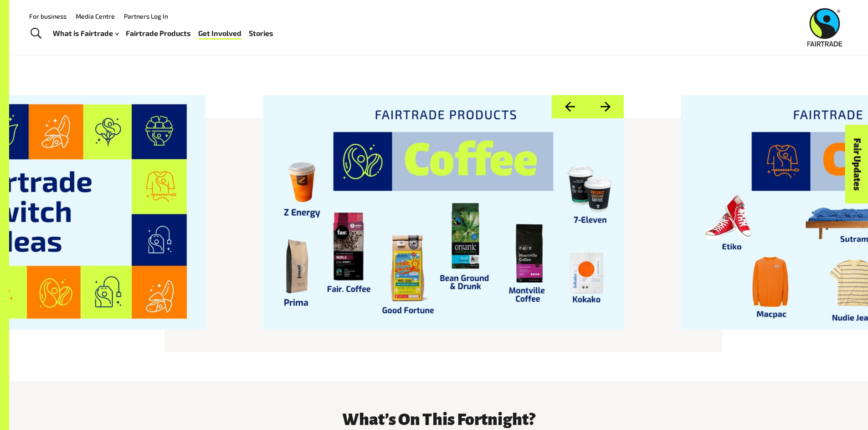 The height and width of the screenshot is (430, 868). I want to click on a: Fairtrade Products, so click(158, 34).